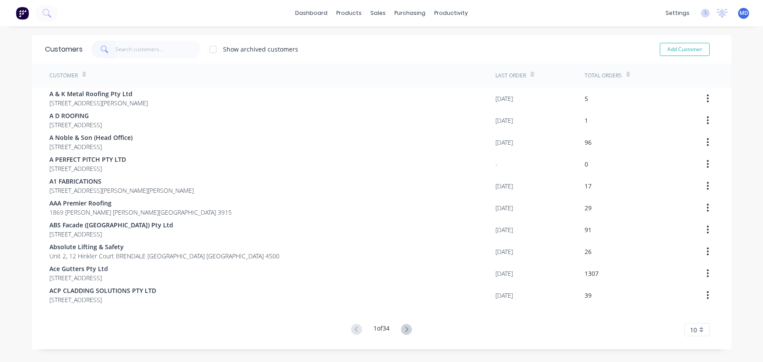  Describe the element at coordinates (91, 137) in the screenshot. I see `span: A Noble & Son (Head Office)` at that location.